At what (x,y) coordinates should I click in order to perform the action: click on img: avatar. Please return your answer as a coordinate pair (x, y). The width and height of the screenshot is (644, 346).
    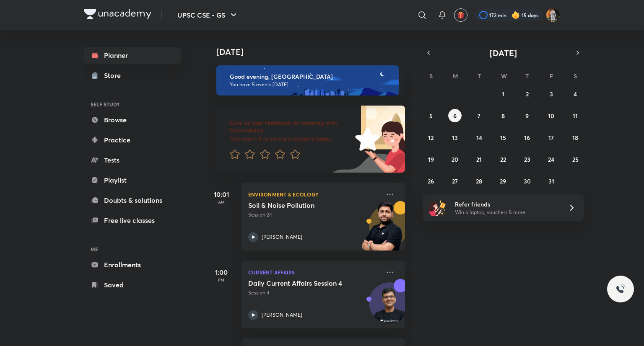
    Looking at the image, I should click on (461, 15).